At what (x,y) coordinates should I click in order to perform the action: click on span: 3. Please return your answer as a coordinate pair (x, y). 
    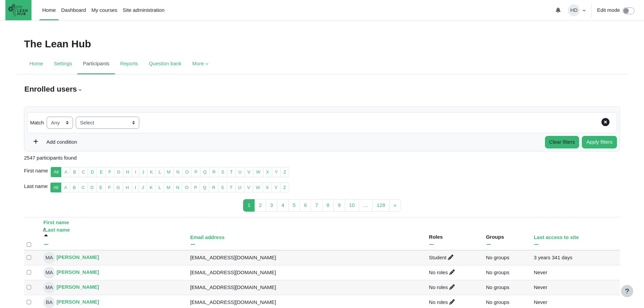
    Looking at the image, I should click on (272, 205).